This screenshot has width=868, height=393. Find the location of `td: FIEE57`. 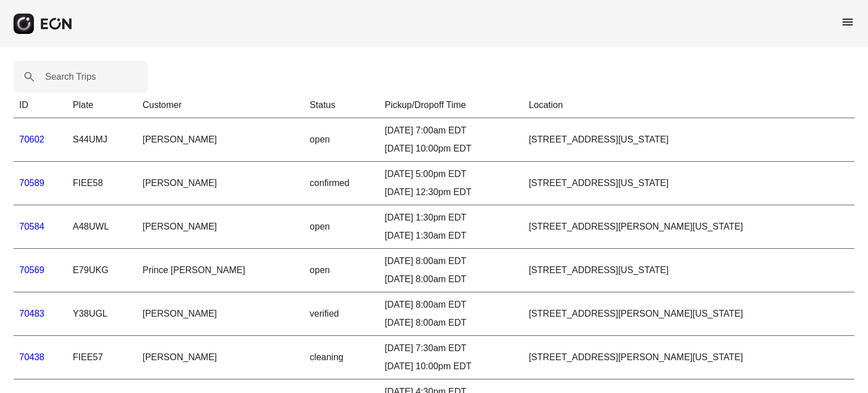

td: FIEE57 is located at coordinates (101, 357).